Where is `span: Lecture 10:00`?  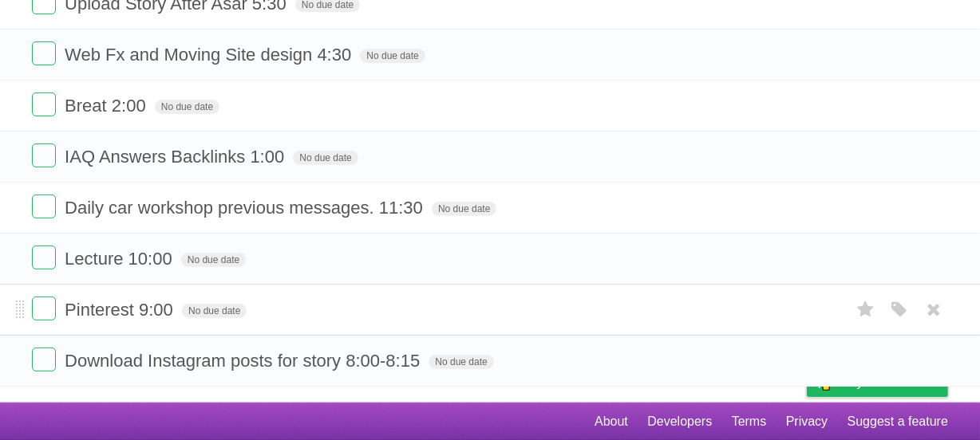
span: Lecture 10:00 is located at coordinates (121, 259).